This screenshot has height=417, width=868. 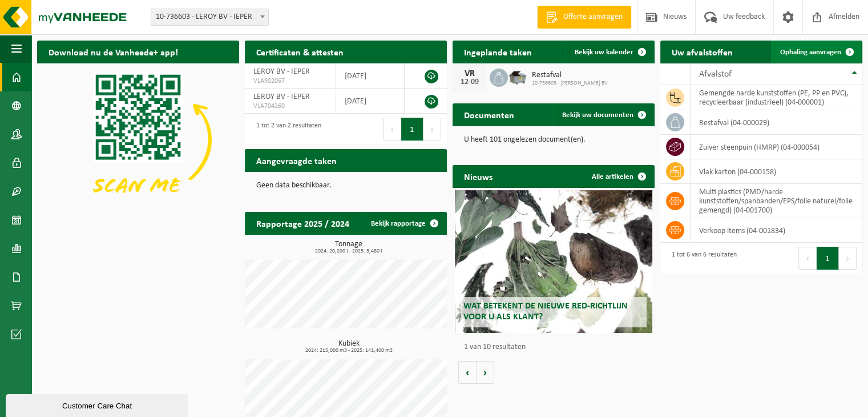 I want to click on span: Restafval, so click(x=569, y=75).